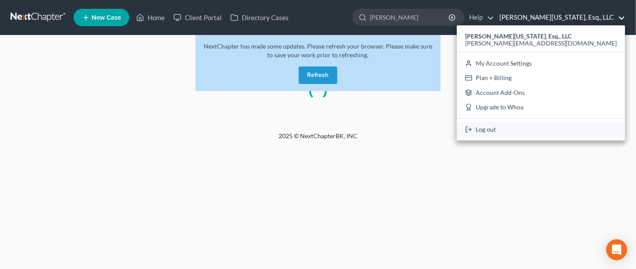 The height and width of the screenshot is (269, 636). I want to click on a: Client Portal, so click(198, 18).